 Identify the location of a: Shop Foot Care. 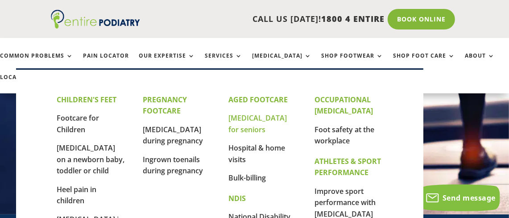
(424, 62).